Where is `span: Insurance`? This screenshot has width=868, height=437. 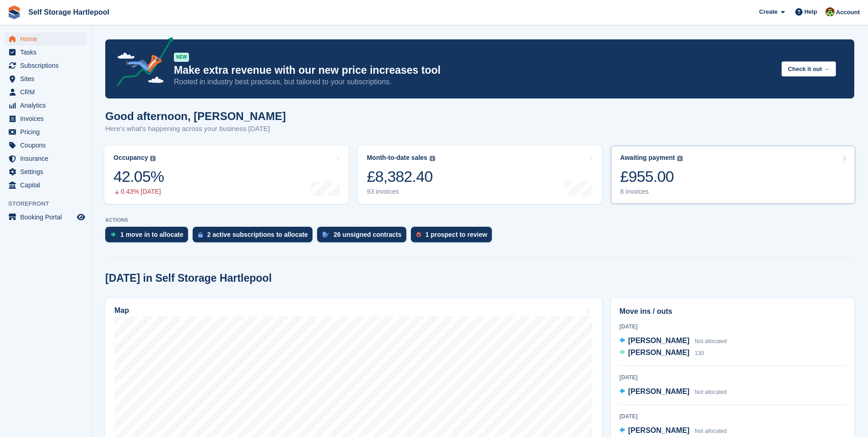 span: Insurance is located at coordinates (48, 158).